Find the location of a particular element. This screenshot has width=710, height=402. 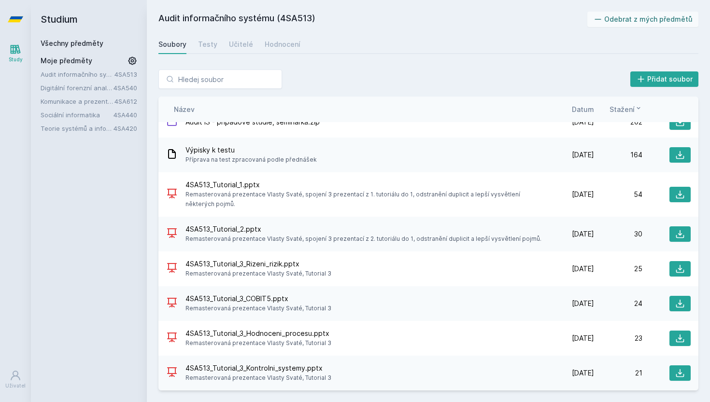

a: 4SA540 is located at coordinates (125, 88).